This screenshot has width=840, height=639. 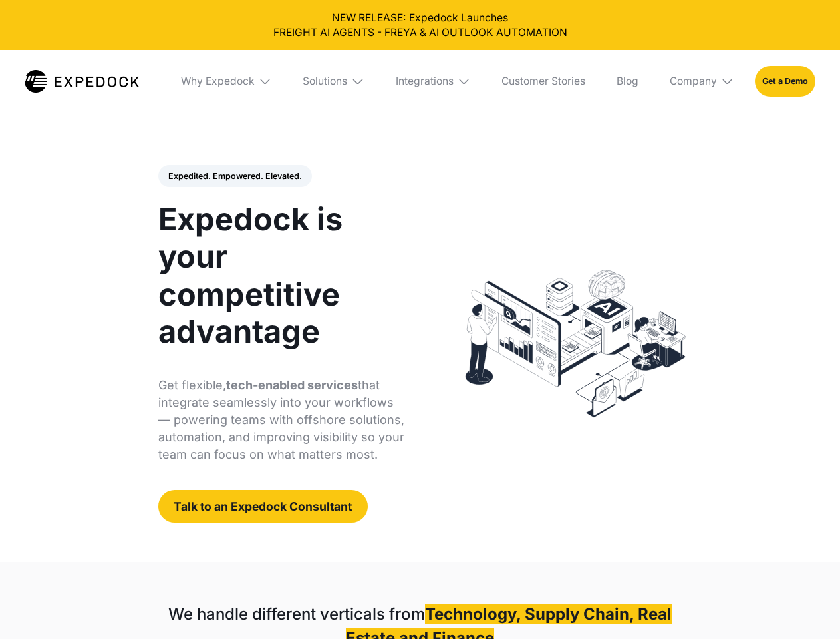 I want to click on a: FREIGHT AI AGENTS - FREYA & AI OUTLOOK AUTOMATION, so click(x=421, y=32).